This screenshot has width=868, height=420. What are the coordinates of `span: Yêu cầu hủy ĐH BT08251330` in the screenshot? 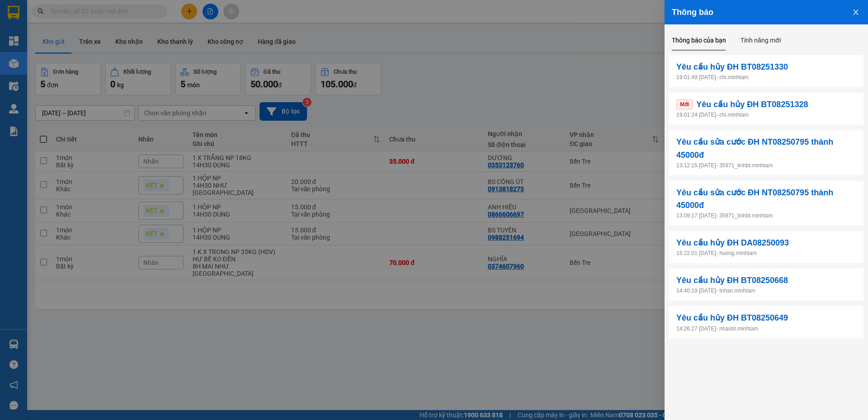 It's located at (732, 67).